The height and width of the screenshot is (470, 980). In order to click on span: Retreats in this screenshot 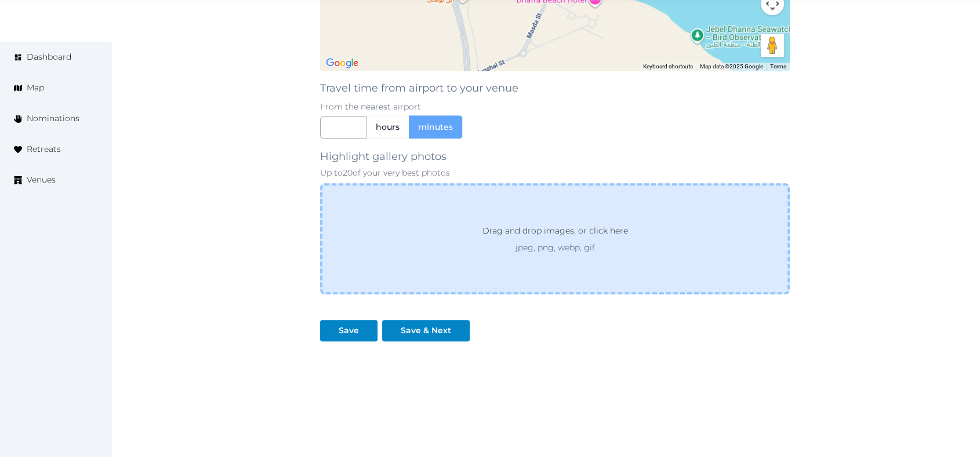, I will do `click(43, 149)`.